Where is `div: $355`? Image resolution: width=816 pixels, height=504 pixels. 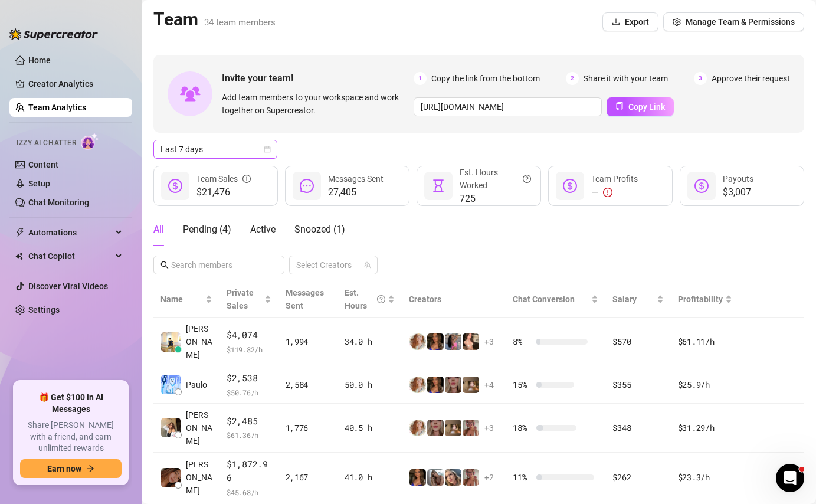
div: $355 is located at coordinates (638, 384).